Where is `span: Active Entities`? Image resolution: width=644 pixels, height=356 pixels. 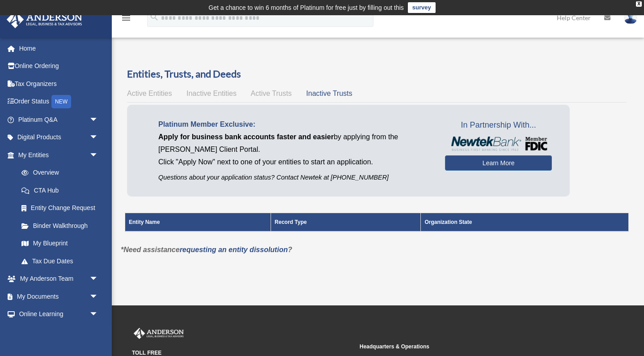
span: Active Entities is located at coordinates (150, 93).